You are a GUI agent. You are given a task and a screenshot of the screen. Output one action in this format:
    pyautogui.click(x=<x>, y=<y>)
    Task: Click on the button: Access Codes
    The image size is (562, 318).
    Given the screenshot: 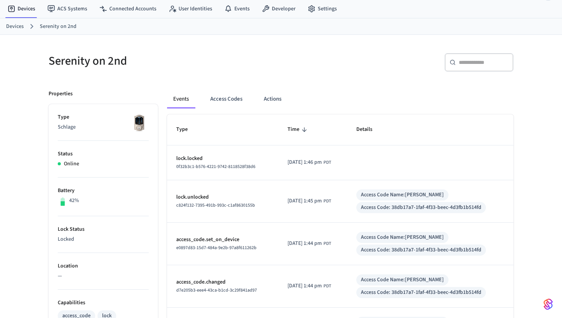 What is the action you would take?
    pyautogui.click(x=226, y=99)
    